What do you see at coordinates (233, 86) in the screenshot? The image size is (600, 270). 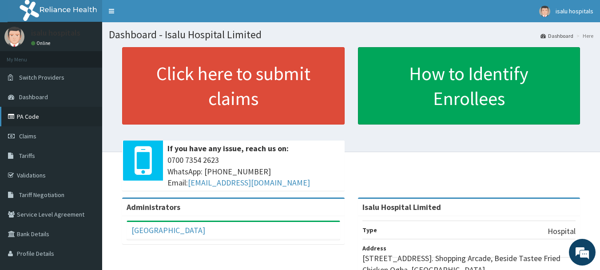 I see `a: Click here to submit claims` at bounding box center [233, 86].